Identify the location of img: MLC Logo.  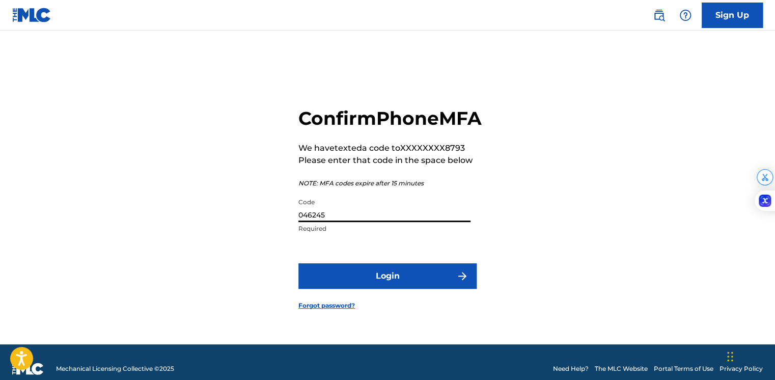
(32, 15).